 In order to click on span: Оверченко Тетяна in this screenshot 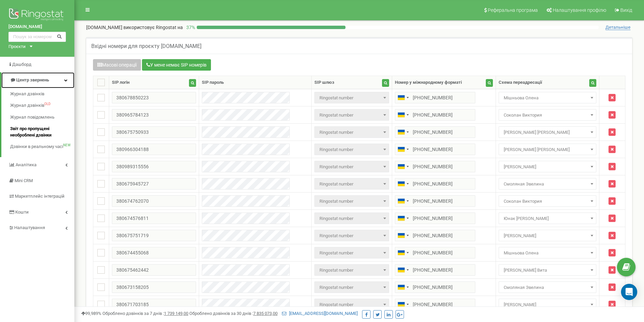, I will do `click(547, 149)`.